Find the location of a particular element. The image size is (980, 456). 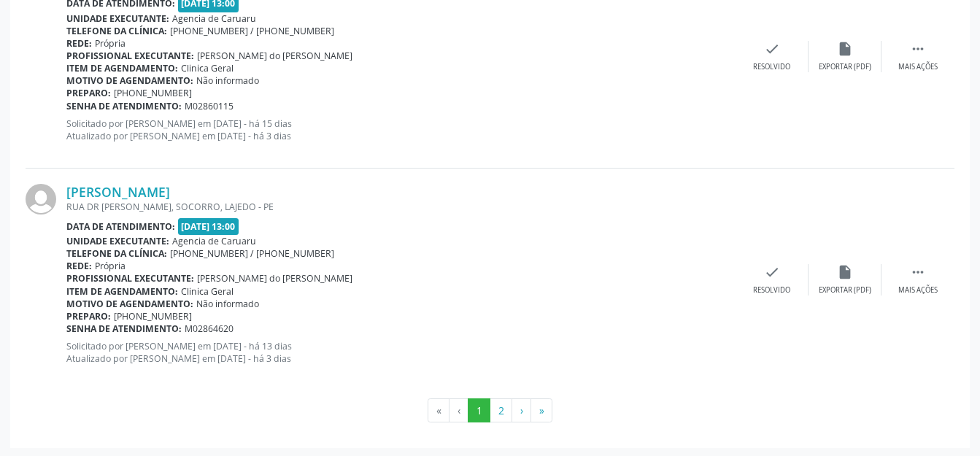

button: Go to page 1 is located at coordinates (479, 410).